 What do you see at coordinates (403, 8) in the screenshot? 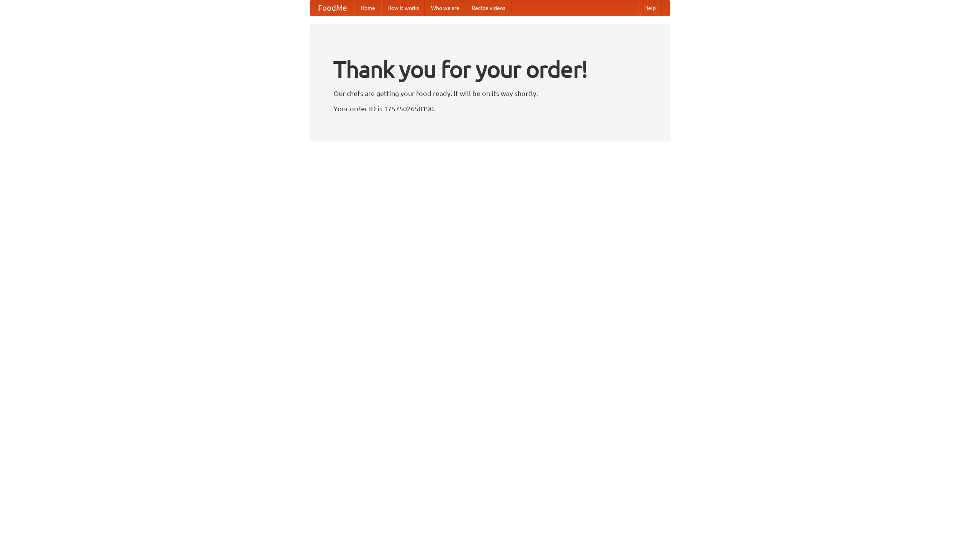
I see `a: How it works` at bounding box center [403, 8].